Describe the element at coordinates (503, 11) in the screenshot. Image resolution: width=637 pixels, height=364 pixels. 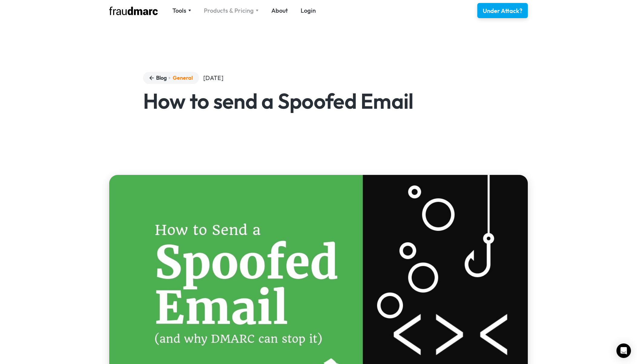
I see `a: Under Attack?` at that location.